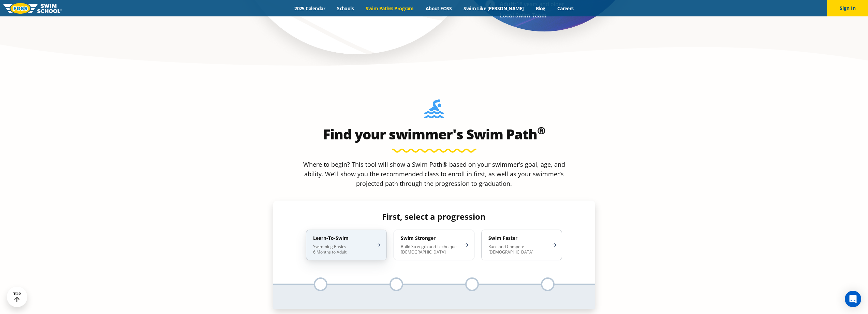  What do you see at coordinates (434, 174) in the screenshot?
I see `p: Where to begin? This tool will show a Swim Path® based on your swimmer’s goal, age, and ability. ...` at bounding box center [434, 174].